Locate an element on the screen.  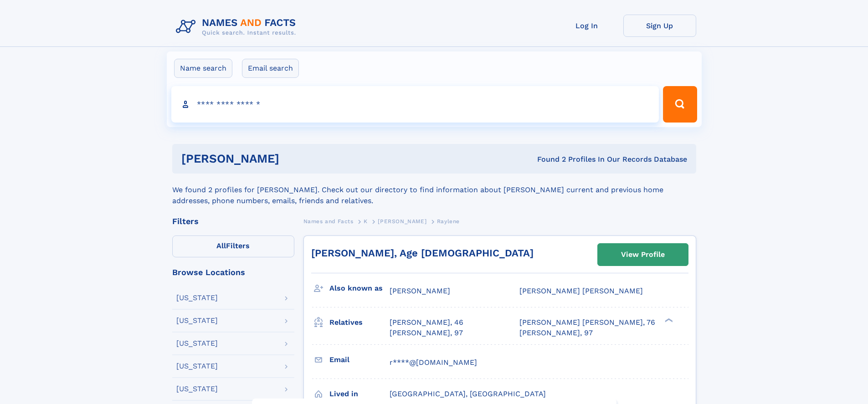
a: Names and Facts is located at coordinates (329, 221).